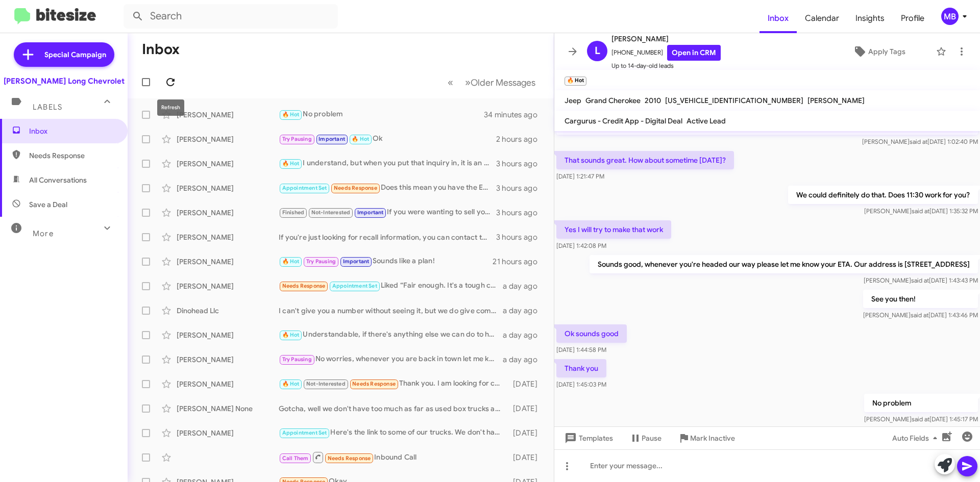  I want to click on p: See you then!, so click(921, 299).